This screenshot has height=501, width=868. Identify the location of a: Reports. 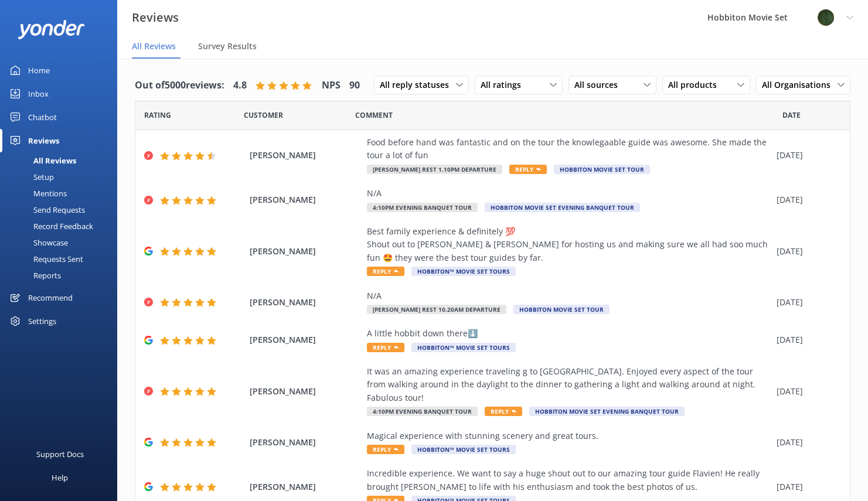
(62, 275).